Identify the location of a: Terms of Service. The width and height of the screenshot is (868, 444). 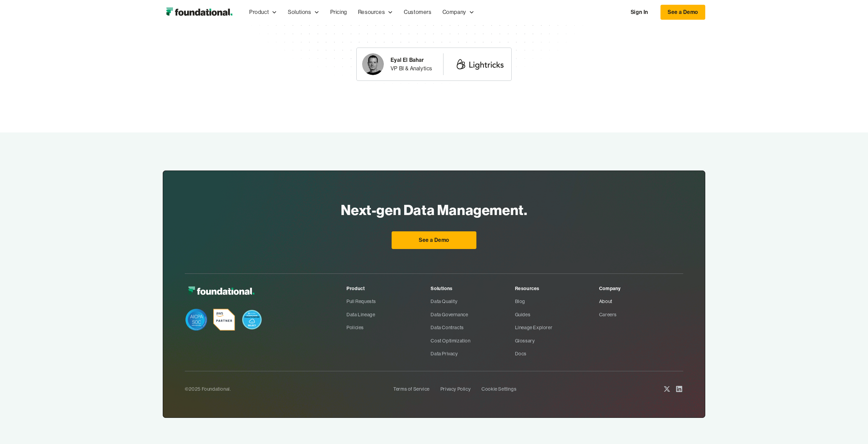
(411, 389).